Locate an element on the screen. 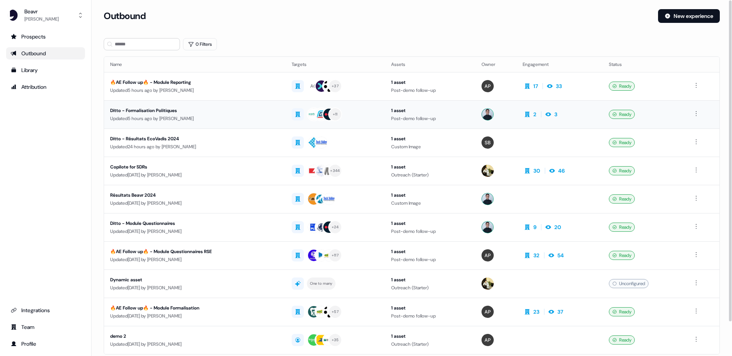  th: Name is located at coordinates (195, 64).